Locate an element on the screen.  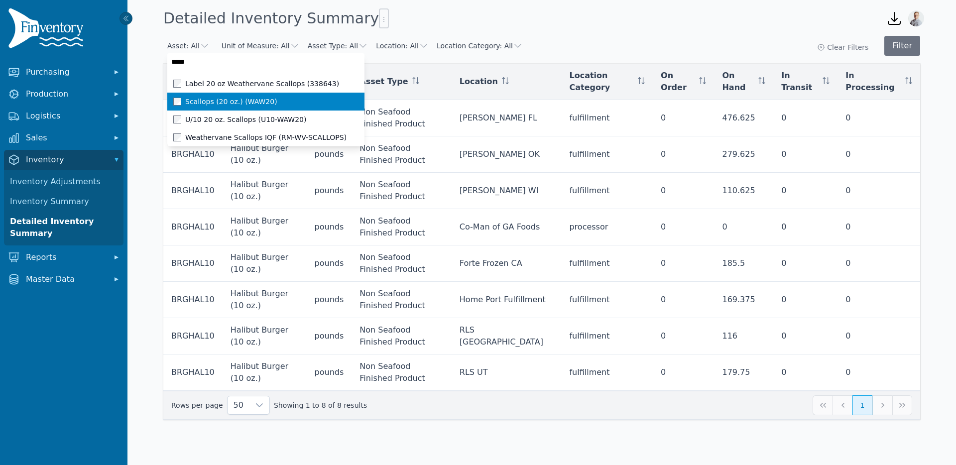
button: Master Data is located at coordinates (64, 279).